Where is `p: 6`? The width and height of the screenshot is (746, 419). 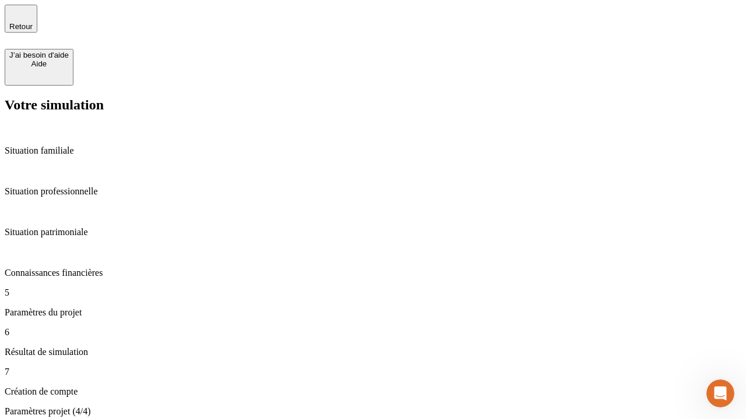 p: 6 is located at coordinates (373, 333).